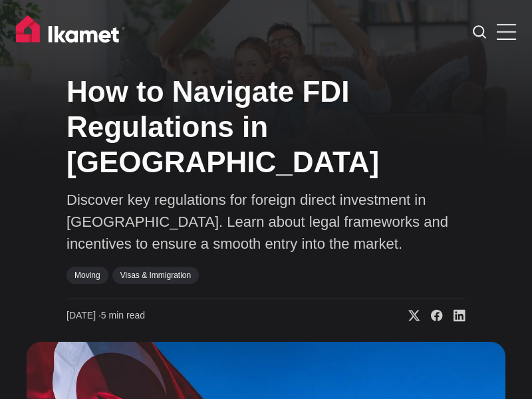 This screenshot has width=532, height=399. I want to click on a: Share on X, so click(409, 316).